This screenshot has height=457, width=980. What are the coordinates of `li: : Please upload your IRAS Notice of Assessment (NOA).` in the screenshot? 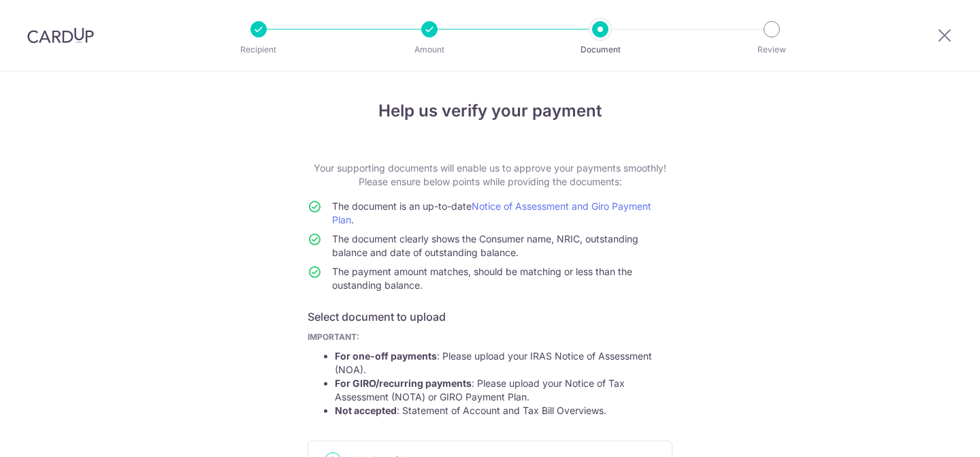 It's located at (503, 363).